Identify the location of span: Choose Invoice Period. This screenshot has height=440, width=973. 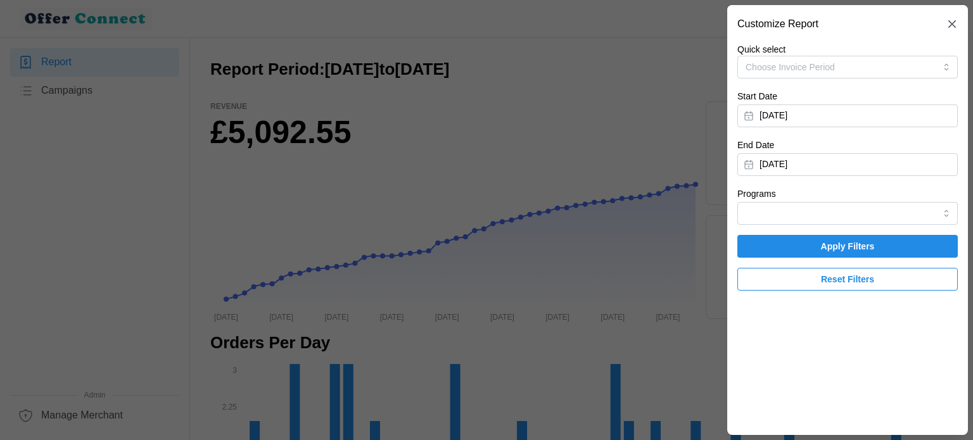
(790, 67).